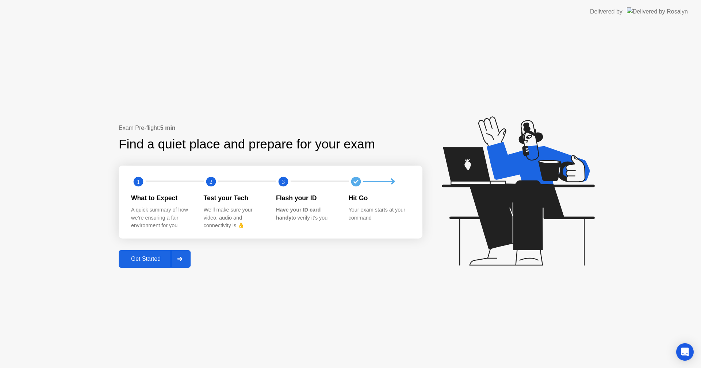 The width and height of the screenshot is (701, 368). What do you see at coordinates (138, 181) in the screenshot?
I see `text: 1` at bounding box center [138, 181].